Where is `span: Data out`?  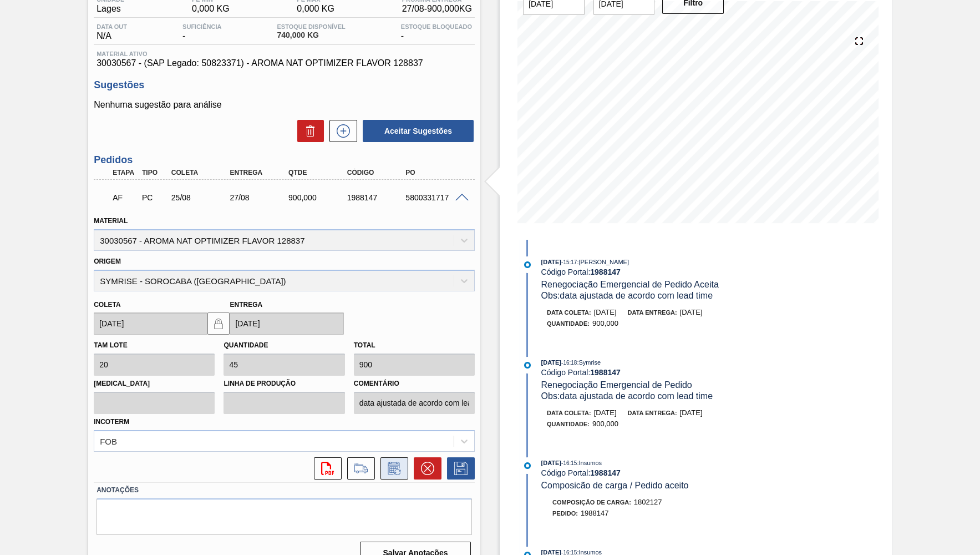
span: Data out is located at coordinates (112, 26).